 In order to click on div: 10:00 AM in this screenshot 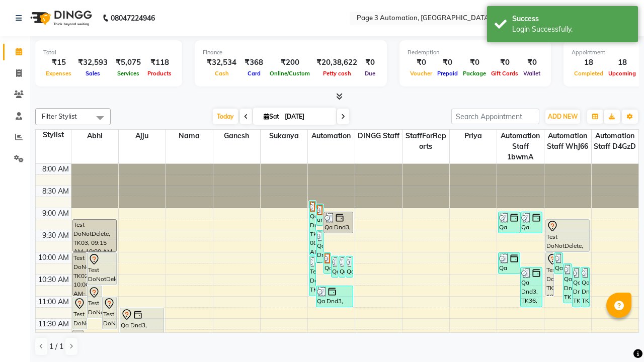, I will do `click(54, 258)`.